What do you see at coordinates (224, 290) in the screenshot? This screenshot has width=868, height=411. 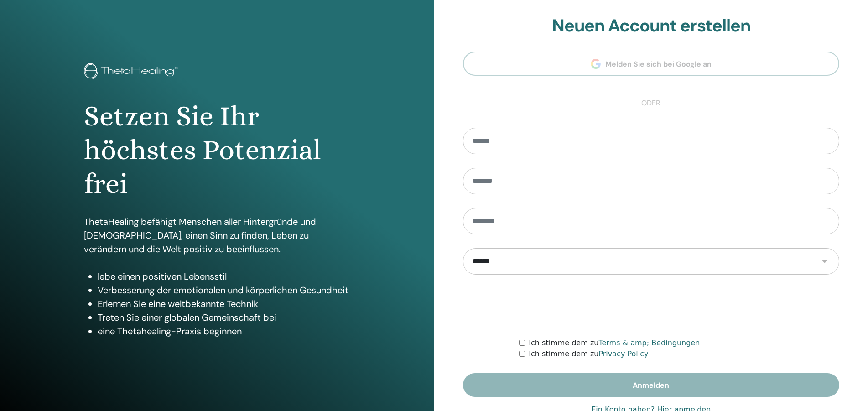 I see `li: Verbesserung der emotionalen und körperlichen Gesundheit` at bounding box center [224, 290].